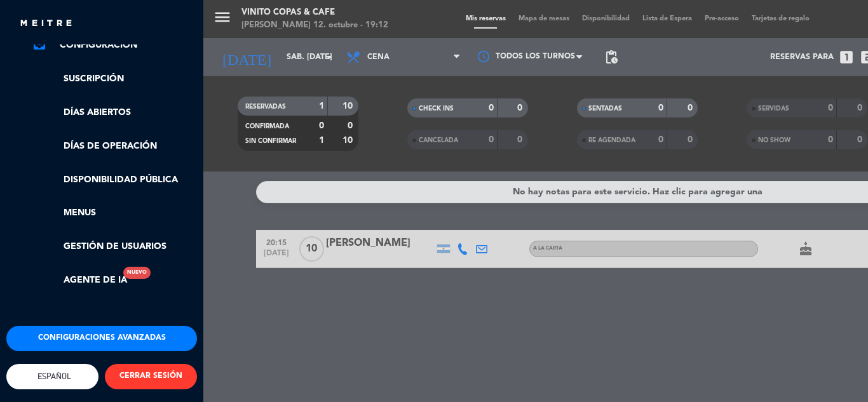  Describe the element at coordinates (53, 376) in the screenshot. I see `span: Español` at that location.